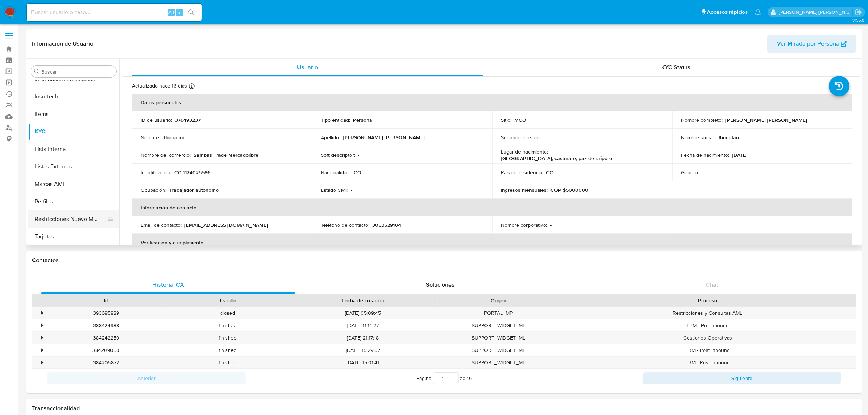 The height and width of the screenshot is (415, 868). Describe the element at coordinates (444, 408) in the screenshot. I see `h1: Transaccionalidad` at that location.